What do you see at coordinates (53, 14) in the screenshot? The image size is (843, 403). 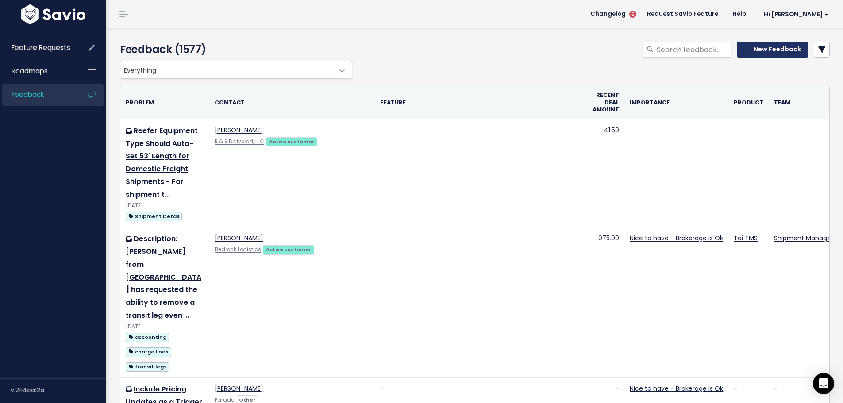 I see `img: logo-white.9d6f32f41409.svg` at bounding box center [53, 14].